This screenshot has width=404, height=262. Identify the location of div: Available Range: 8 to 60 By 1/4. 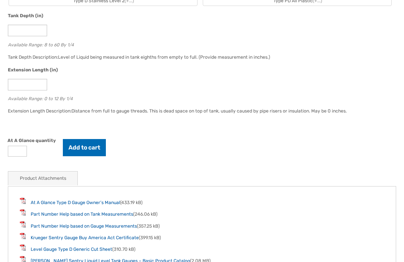
(200, 44).